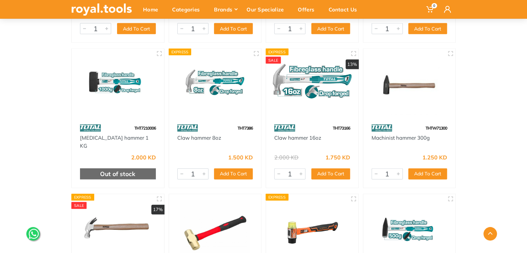  Describe the element at coordinates (352, 64) in the screenshot. I see `div: 13%` at that location.